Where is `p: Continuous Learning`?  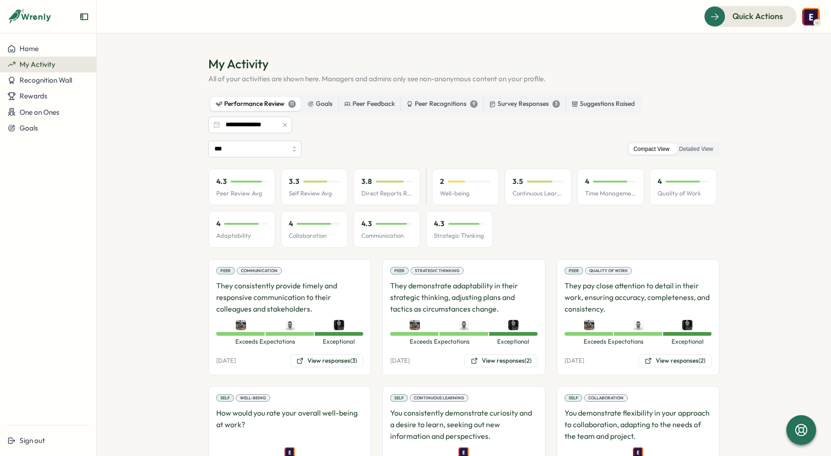
p: Continuous Learning is located at coordinates (538, 194).